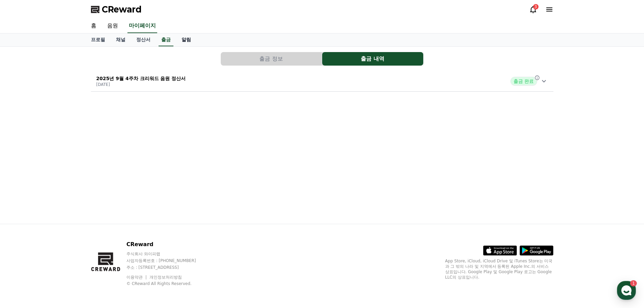 Image resolution: width=644 pixels, height=308 pixels. What do you see at coordinates (143, 40) in the screenshot?
I see `a: 정산서` at bounding box center [143, 40].